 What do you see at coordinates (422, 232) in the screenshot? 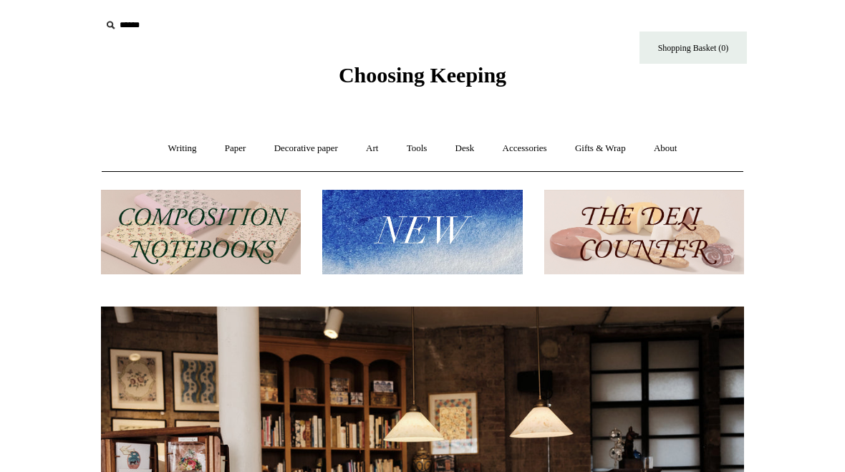
I see `img: New.jpg__PID:f73bdf93-380a-4a35-bcfe-7823039498e1` at bounding box center [422, 232].